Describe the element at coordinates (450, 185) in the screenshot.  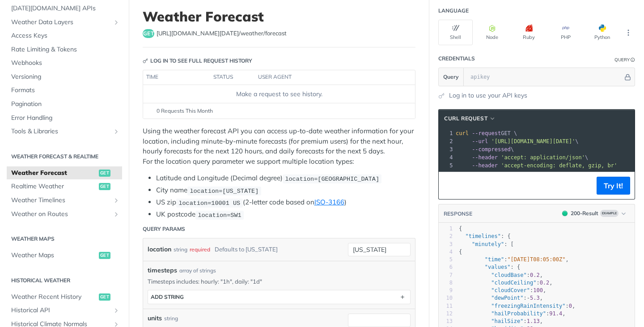
I see `button: Copy to clipboard` at that location.